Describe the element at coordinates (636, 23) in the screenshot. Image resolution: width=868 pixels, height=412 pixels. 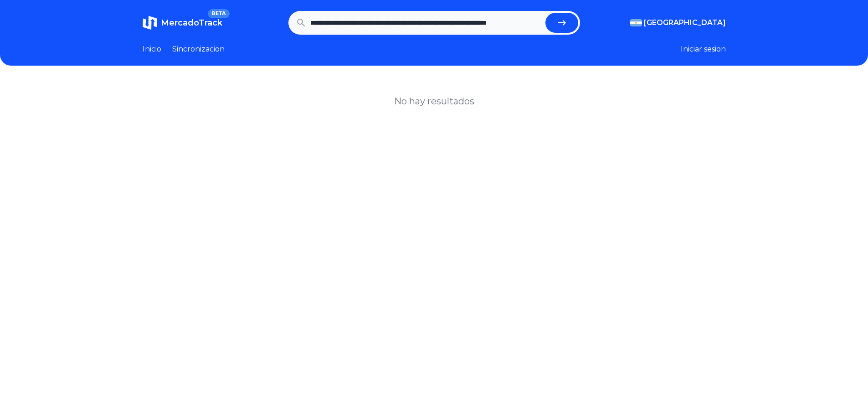
I see `img: Argentina` at that location.